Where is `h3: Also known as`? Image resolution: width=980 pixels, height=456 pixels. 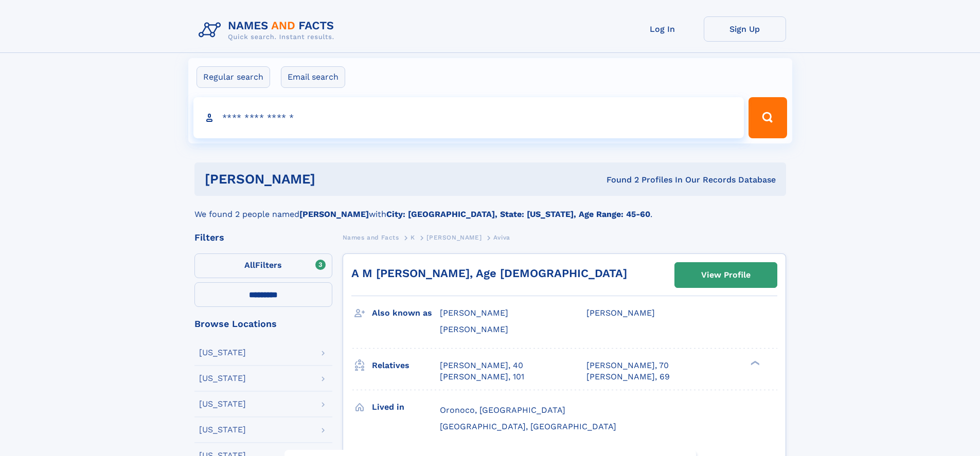
h3: Also known as is located at coordinates (406, 313).